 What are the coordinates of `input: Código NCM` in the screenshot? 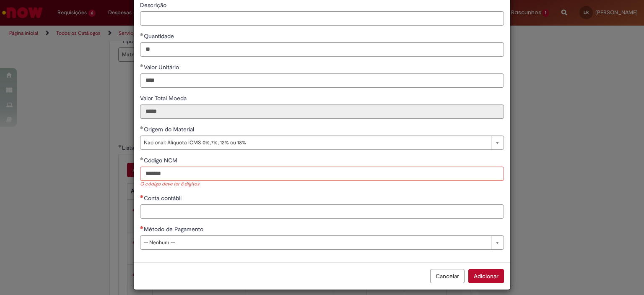 It's located at (322, 173).